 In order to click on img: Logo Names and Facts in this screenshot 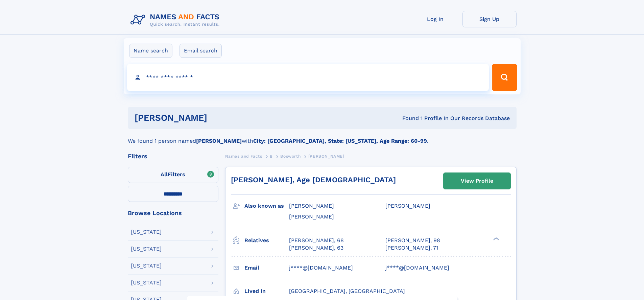, I will do `click(176, 20)`.